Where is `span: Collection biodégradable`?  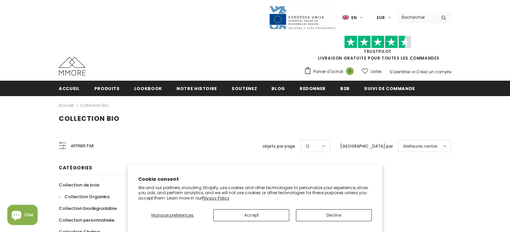
span: Collection biodégradable is located at coordinates (88, 209).